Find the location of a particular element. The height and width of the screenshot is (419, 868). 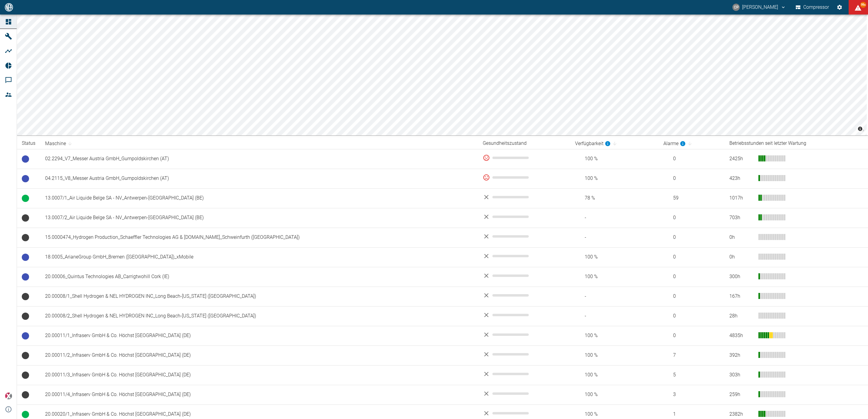

div: CP is located at coordinates (736, 7).